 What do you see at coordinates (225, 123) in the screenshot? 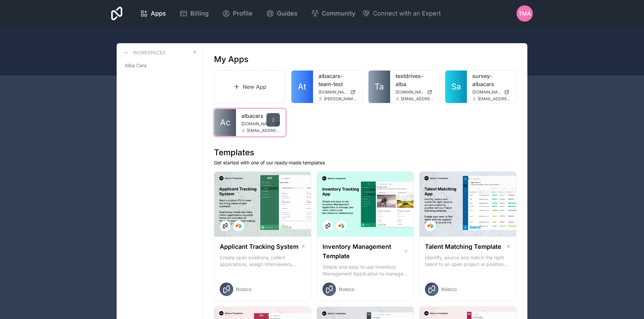
I see `span: Ac` at bounding box center [225, 123].